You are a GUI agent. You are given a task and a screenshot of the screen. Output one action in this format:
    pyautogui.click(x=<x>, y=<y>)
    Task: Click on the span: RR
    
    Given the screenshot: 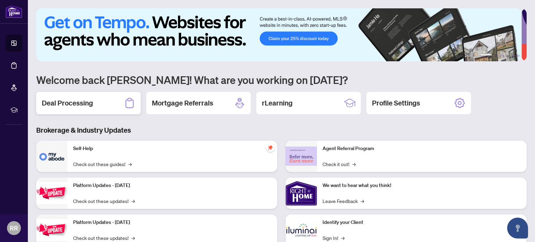 What is the action you would take?
    pyautogui.click(x=14, y=228)
    